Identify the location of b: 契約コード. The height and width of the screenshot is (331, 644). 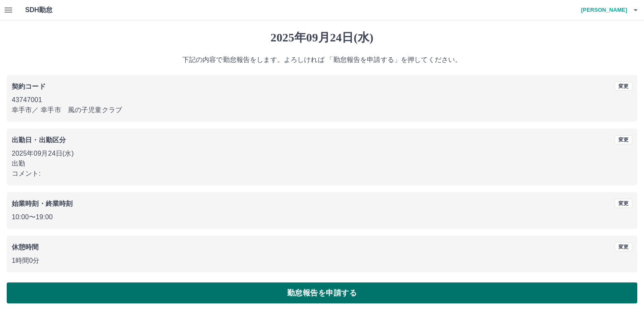
(29, 86).